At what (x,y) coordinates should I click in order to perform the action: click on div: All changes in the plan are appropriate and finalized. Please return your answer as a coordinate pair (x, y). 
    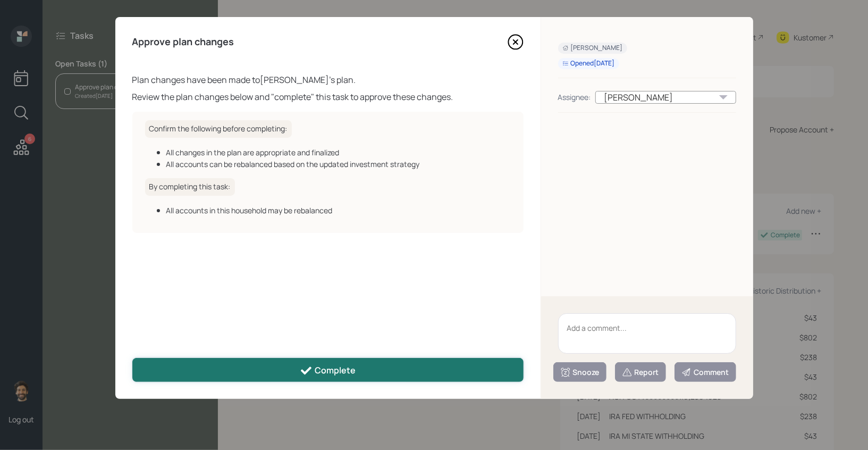
    Looking at the image, I should click on (339, 152).